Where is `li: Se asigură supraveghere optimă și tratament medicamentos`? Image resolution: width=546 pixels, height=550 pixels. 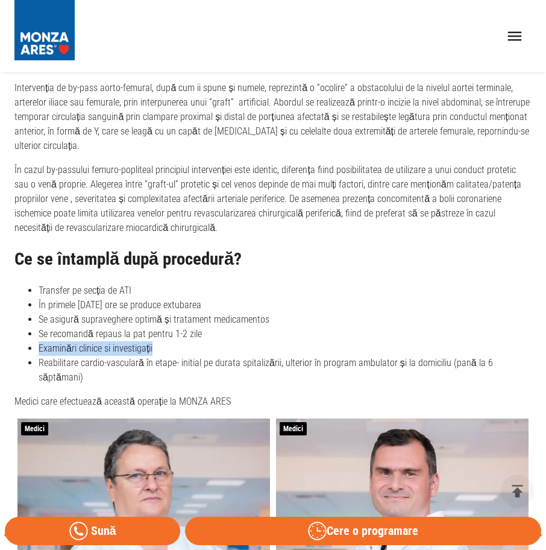 li: Se asigură supraveghere optimă și tratament medicamentos is located at coordinates (285, 319).